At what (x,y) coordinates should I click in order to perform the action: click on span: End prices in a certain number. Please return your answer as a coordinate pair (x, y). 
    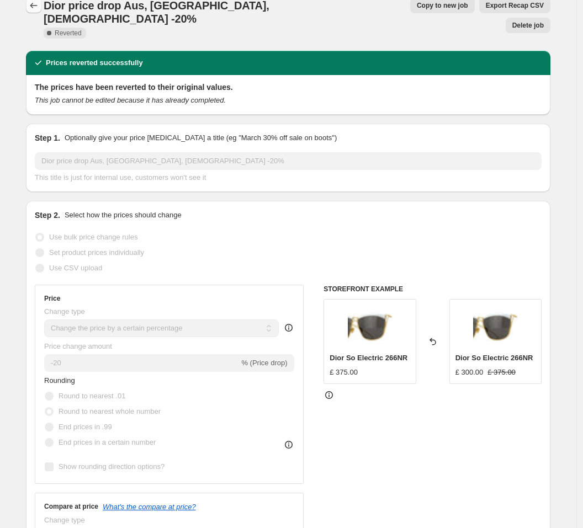
    Looking at the image, I should click on (107, 442).